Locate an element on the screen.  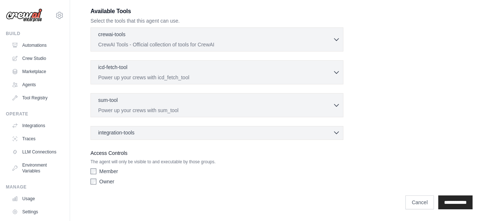
img: Logo is located at coordinates (24, 15).